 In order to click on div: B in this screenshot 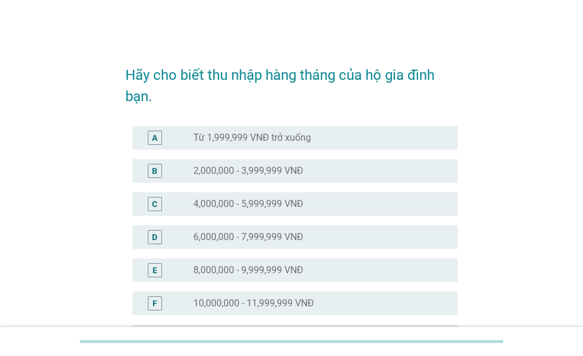, I will do `click(154, 170)`.